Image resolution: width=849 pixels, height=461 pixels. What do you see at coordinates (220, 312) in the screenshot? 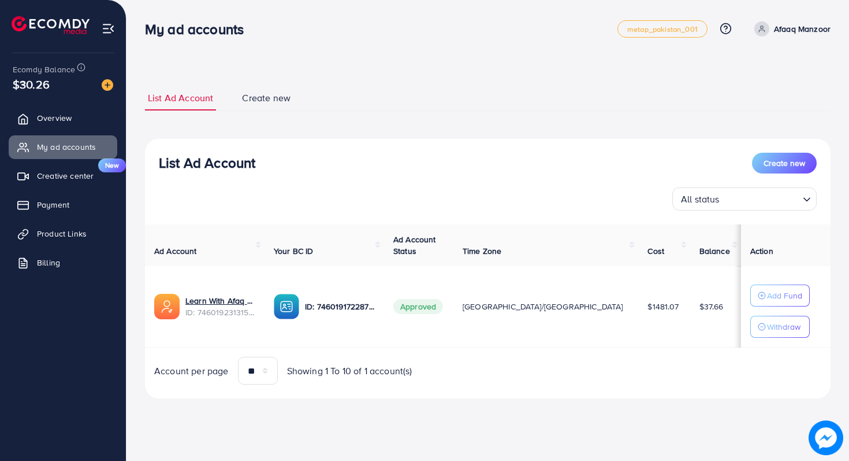
I see `span: ID: 7460192313155993617` at bounding box center [220, 312].